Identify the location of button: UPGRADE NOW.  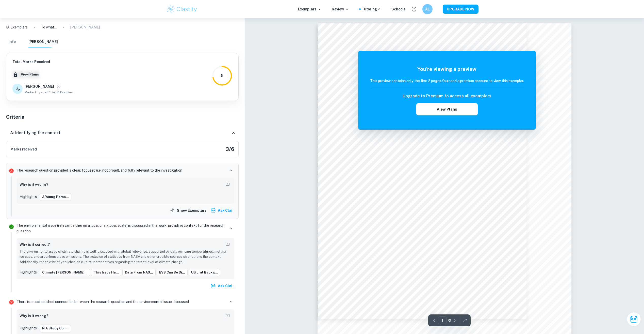
(461, 9).